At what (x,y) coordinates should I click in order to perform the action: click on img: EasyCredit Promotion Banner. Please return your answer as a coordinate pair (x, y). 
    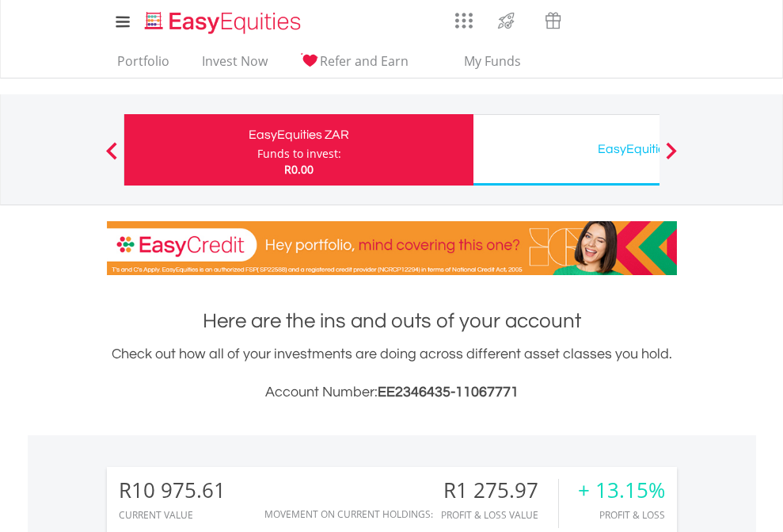
    Looking at the image, I should click on (392, 248).